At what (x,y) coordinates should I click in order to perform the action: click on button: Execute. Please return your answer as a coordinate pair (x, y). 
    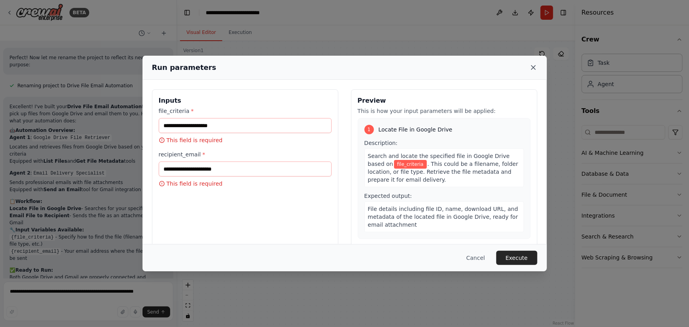
    Looking at the image, I should click on (516, 258).